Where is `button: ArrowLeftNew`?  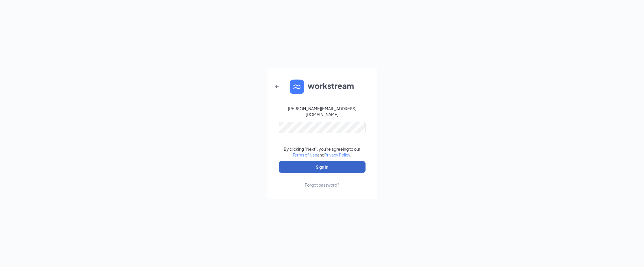 button: ArrowLeftNew is located at coordinates (277, 87).